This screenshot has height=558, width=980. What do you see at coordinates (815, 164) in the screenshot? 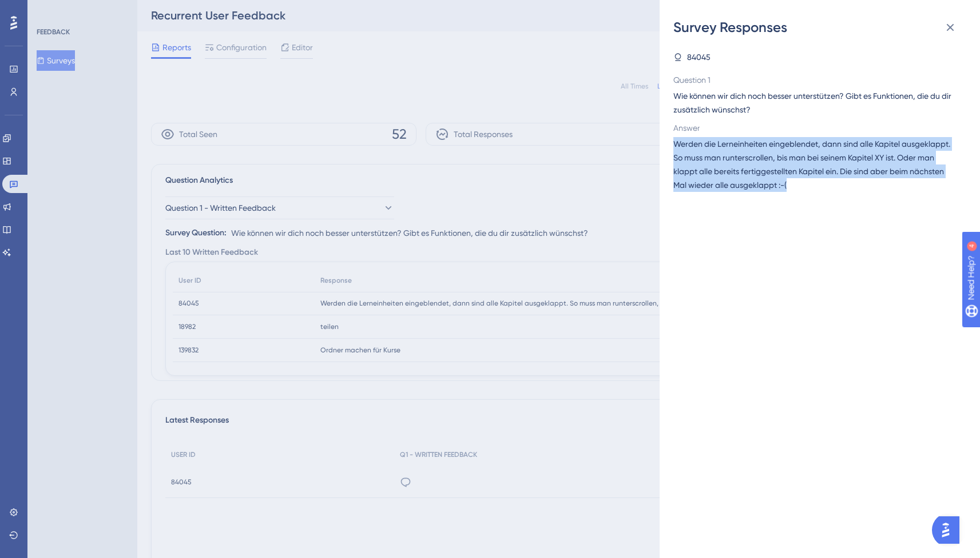
I see `span: Werden die Lerneinheiten eingeblendet, dann sind alle Kapitel ausgeklappt. So muss man runterscro...` at bounding box center [815, 164].